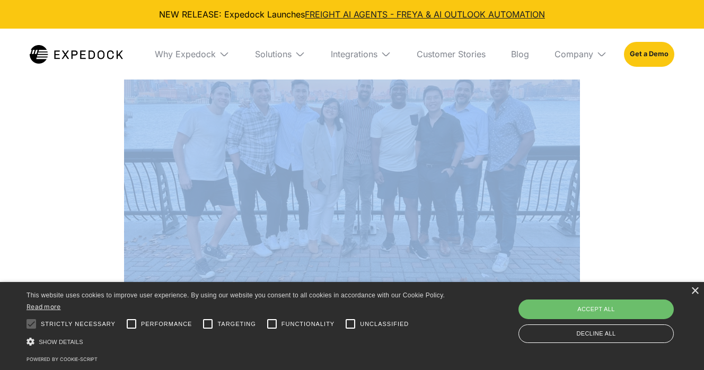 Image resolution: width=704 pixels, height=370 pixels. Describe the element at coordinates (166, 324) in the screenshot. I see `span: Performance` at that location.